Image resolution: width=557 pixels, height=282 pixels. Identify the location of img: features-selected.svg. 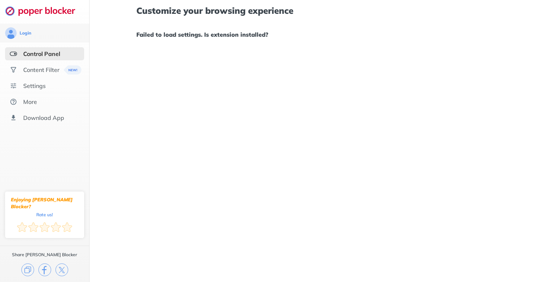
(13, 54).